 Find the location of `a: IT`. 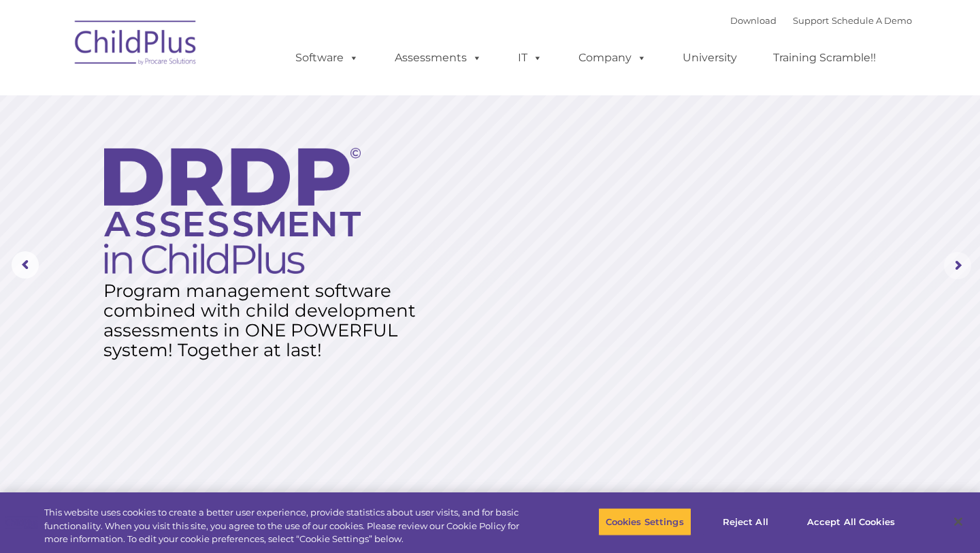

a: IT is located at coordinates (530, 57).